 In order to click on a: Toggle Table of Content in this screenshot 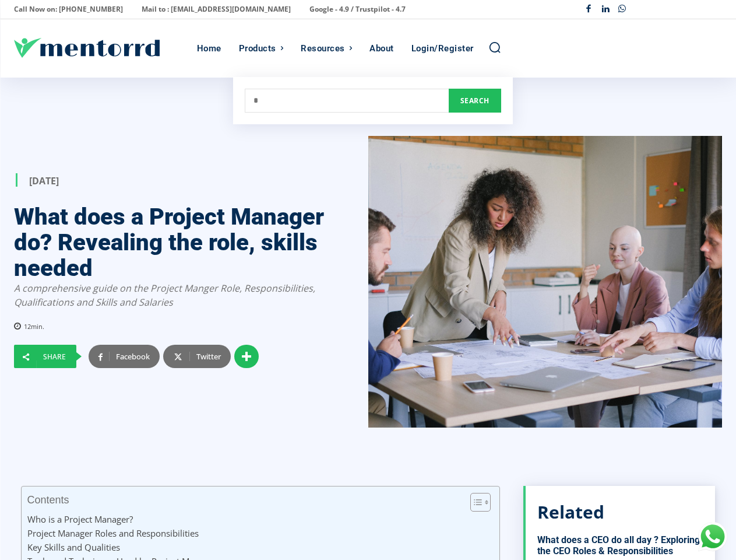, I will do `click(474, 502)`.